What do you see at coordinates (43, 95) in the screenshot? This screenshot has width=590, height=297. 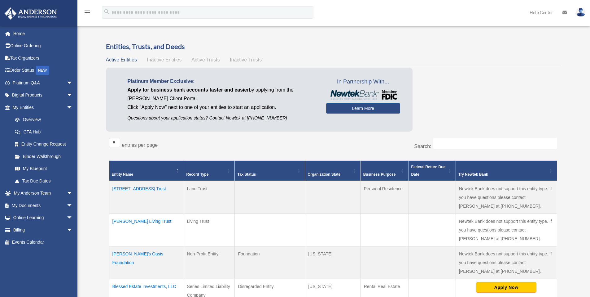 I see `a: Digital Productsarrow_drop_down` at bounding box center [43, 95].